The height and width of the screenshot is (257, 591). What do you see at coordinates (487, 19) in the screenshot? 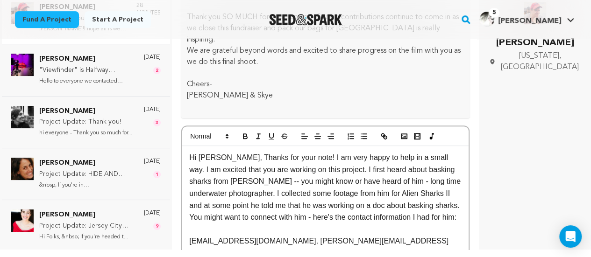
I see `img: picture.jpeg` at bounding box center [487, 19].